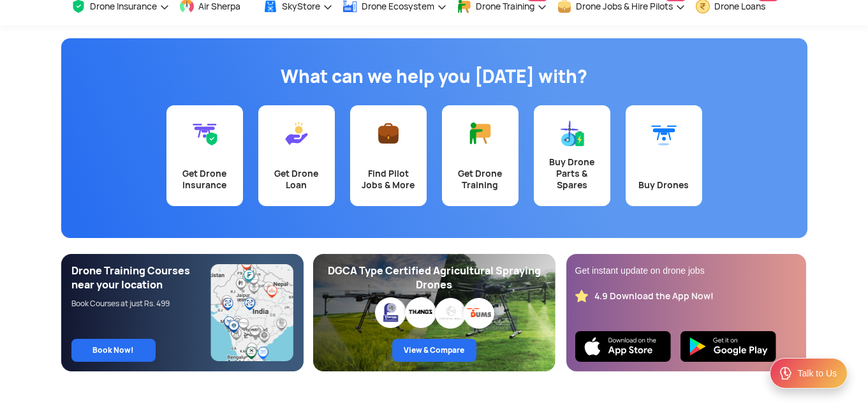  I want to click on span: Drone Training, so click(505, 6).